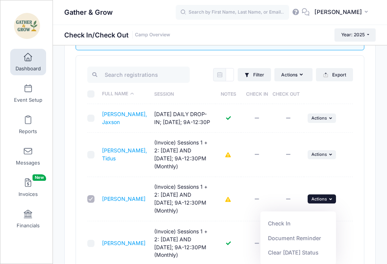 The height and width of the screenshot is (264, 387). I want to click on span: Reports, so click(28, 131).